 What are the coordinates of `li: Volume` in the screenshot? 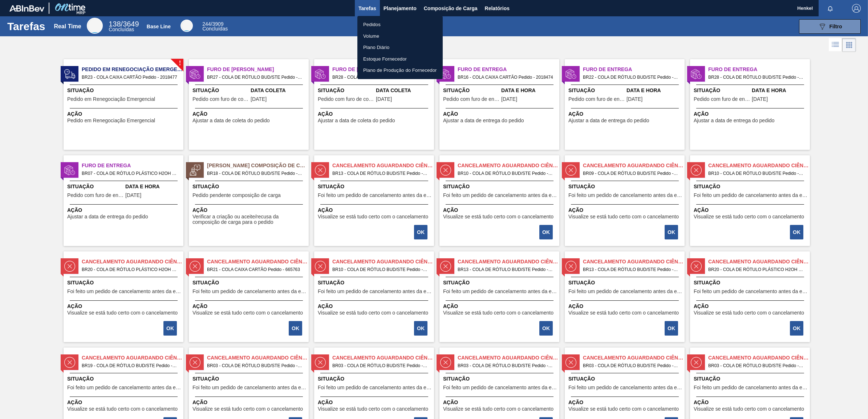 It's located at (400, 37).